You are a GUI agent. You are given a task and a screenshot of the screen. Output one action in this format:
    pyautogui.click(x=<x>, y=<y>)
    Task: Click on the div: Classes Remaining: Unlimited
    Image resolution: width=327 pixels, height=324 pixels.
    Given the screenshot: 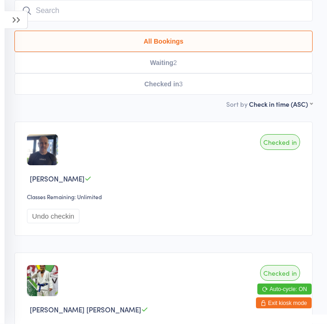 What is the action you would take?
    pyautogui.click(x=165, y=197)
    